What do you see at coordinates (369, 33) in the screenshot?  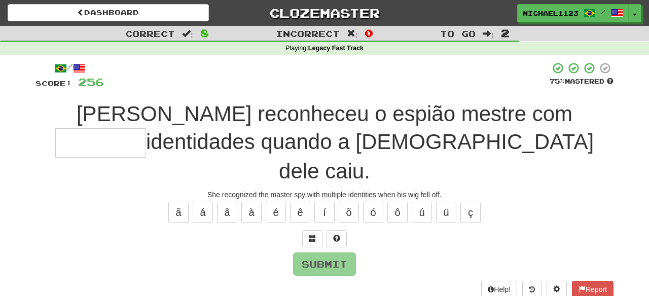 I see `span: 0` at bounding box center [369, 33].